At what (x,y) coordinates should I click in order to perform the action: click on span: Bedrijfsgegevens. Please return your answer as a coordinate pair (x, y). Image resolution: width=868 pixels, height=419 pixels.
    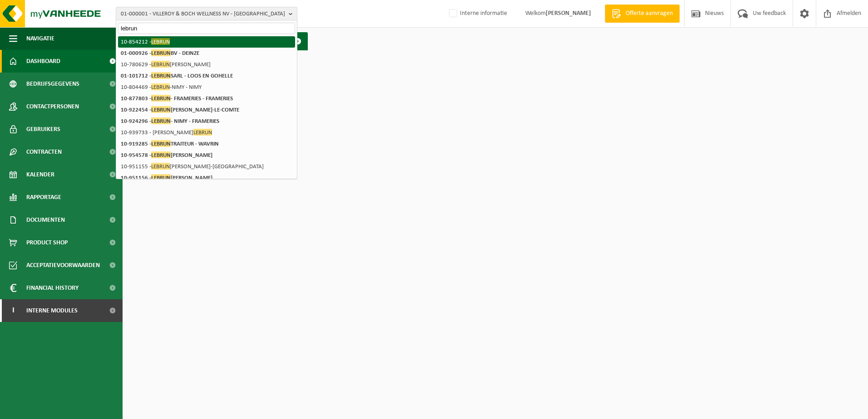
    Looking at the image, I should click on (53, 84).